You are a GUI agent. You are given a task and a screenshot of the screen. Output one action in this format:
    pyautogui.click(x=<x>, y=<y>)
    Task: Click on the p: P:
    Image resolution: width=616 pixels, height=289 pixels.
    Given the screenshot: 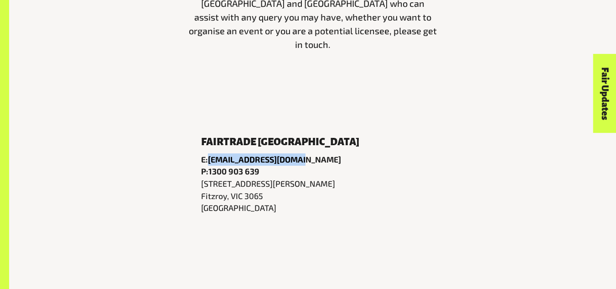 What is the action you would take?
    pyautogui.click(x=313, y=171)
    